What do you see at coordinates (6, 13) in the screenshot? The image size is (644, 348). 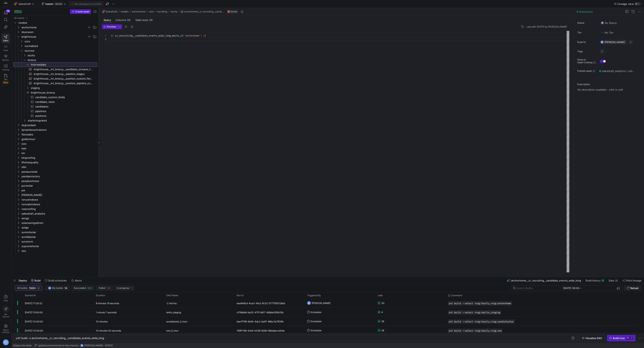 I see `button: 19` at bounding box center [6, 13].